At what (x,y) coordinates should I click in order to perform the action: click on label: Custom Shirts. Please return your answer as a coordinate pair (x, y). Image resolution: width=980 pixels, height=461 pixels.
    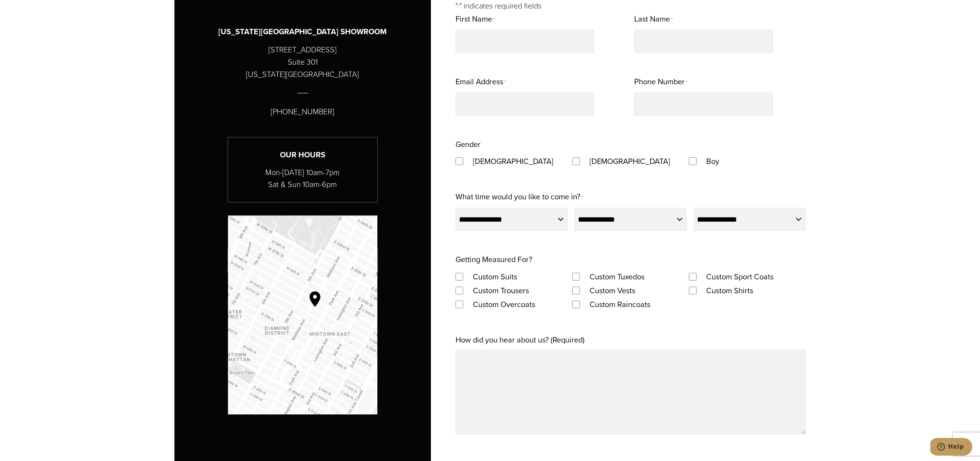
    Looking at the image, I should click on (729, 291).